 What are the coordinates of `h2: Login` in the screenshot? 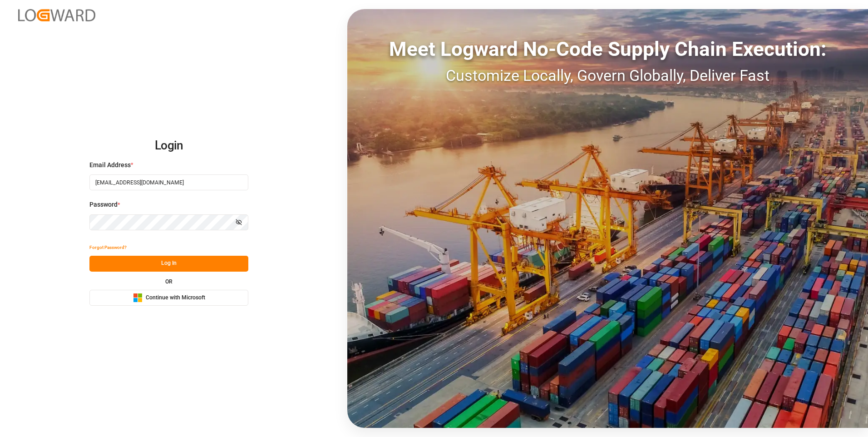 It's located at (169, 146).